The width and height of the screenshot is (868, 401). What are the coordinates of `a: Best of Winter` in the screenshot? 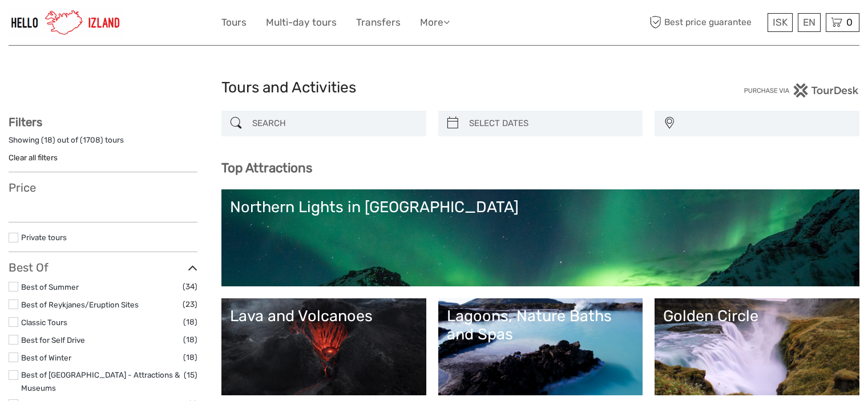 It's located at (46, 357).